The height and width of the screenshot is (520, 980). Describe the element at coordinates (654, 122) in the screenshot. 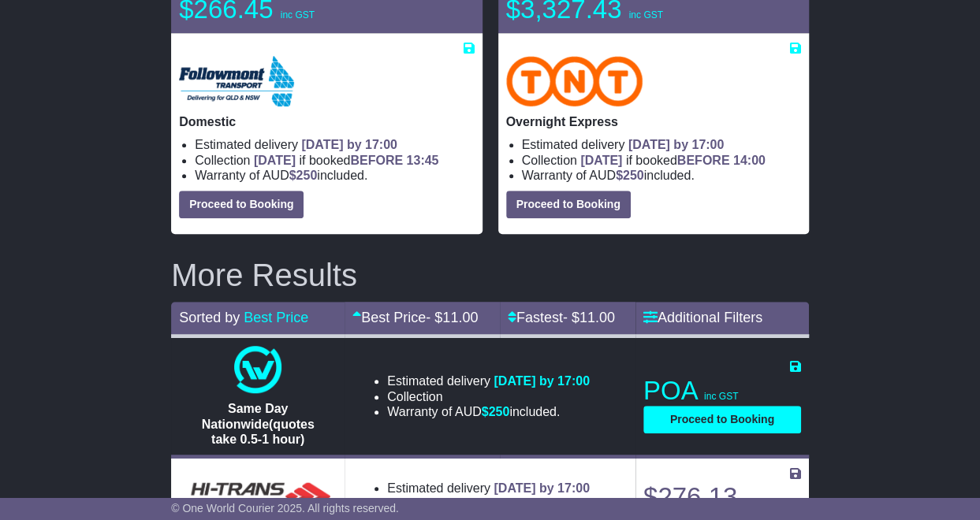

I see `p: Overnight Express` at that location.